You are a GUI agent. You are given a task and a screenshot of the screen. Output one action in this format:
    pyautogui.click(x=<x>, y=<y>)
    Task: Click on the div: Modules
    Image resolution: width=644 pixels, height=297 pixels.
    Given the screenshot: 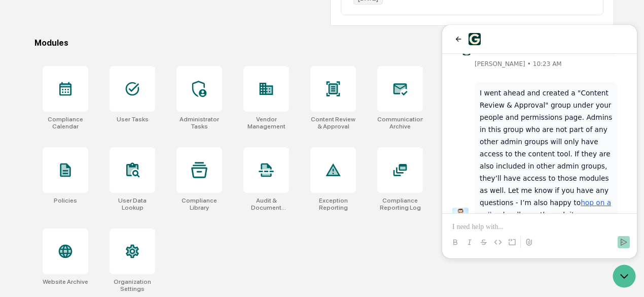 What is the action you would take?
    pyautogui.click(x=324, y=43)
    